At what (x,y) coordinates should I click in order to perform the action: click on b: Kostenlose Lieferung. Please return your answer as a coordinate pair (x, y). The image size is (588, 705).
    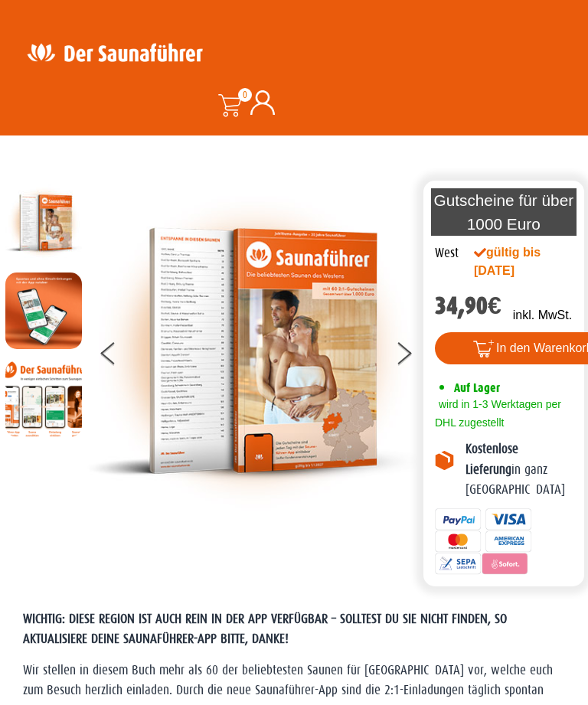
    Looking at the image, I should click on (491, 458).